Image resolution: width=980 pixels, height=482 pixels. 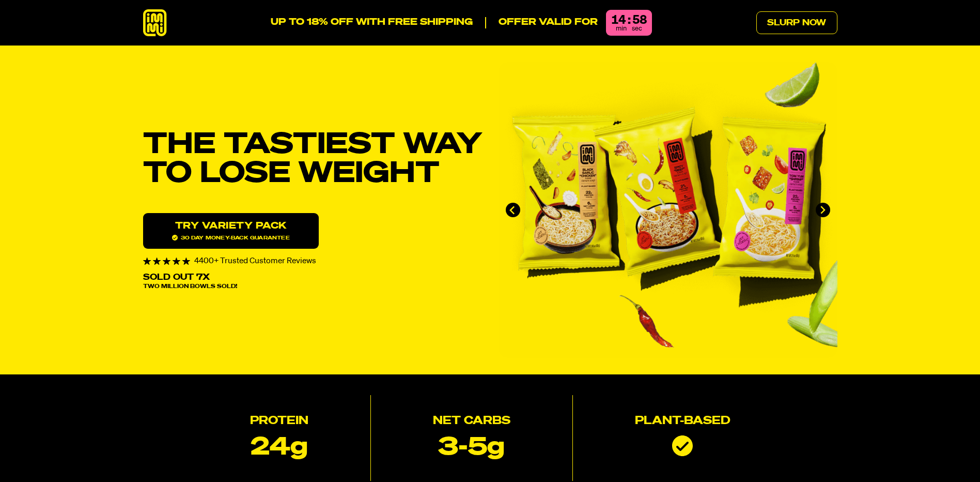 What do you see at coordinates (176, 277) in the screenshot?
I see `p: Sold Out 7X` at bounding box center [176, 277].